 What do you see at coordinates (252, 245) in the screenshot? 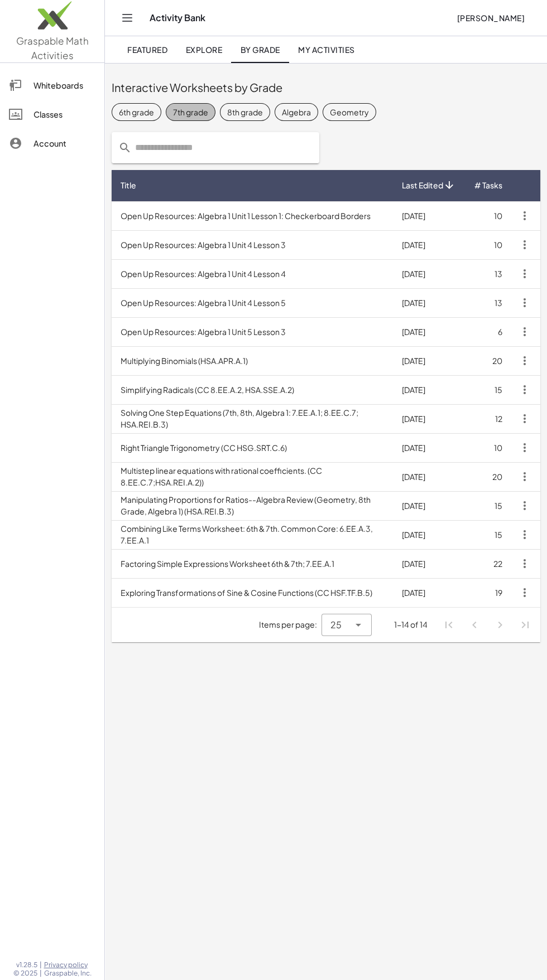
I see `td: Open Up Resources: Algebra 1 Unit 4 Lesson 3` at bounding box center [252, 245].